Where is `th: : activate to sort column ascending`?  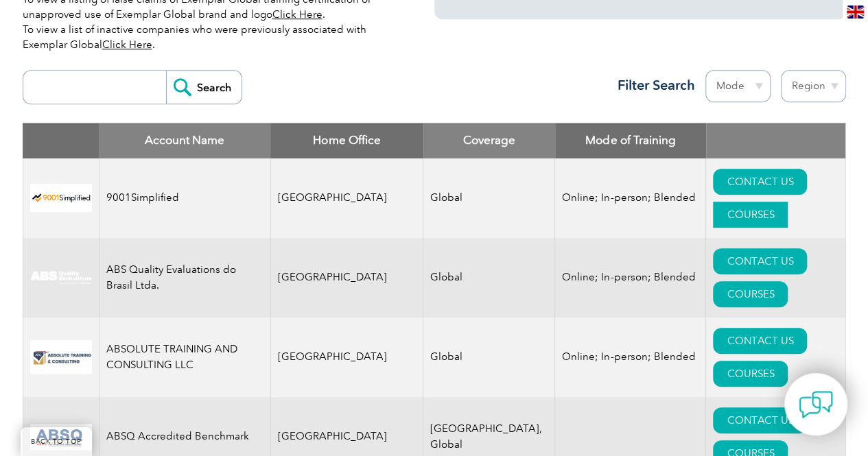 th: : activate to sort column ascending is located at coordinates (775, 140).